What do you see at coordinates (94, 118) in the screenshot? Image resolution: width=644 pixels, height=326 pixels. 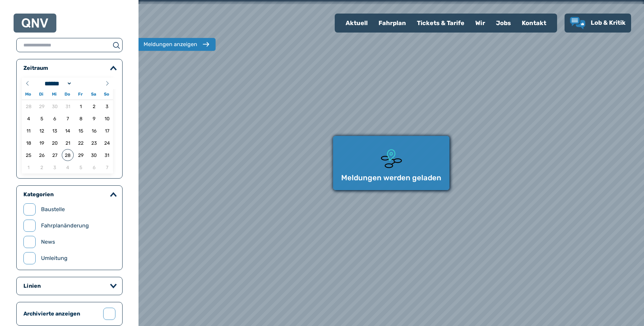 I see `span: 09.08.2025` at bounding box center [94, 118].